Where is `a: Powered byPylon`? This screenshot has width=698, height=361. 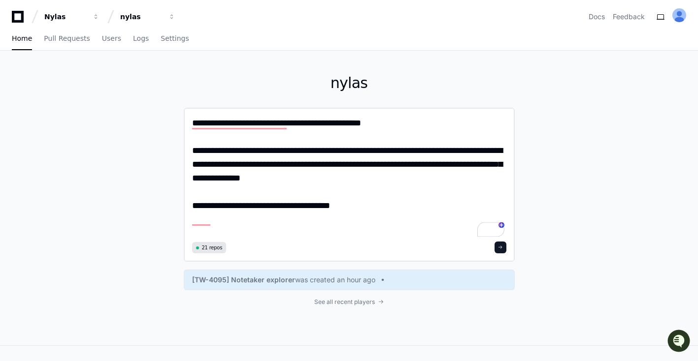
a: Powered byPylon is located at coordinates (94, 107).